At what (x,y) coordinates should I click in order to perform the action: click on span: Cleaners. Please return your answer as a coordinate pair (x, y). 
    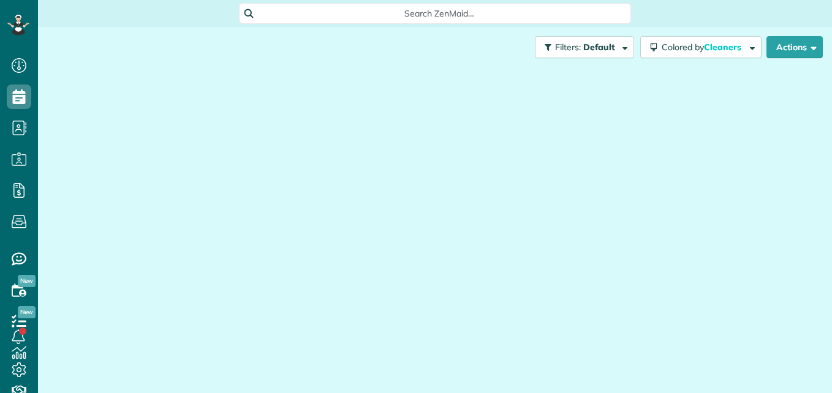
    Looking at the image, I should click on (723, 47).